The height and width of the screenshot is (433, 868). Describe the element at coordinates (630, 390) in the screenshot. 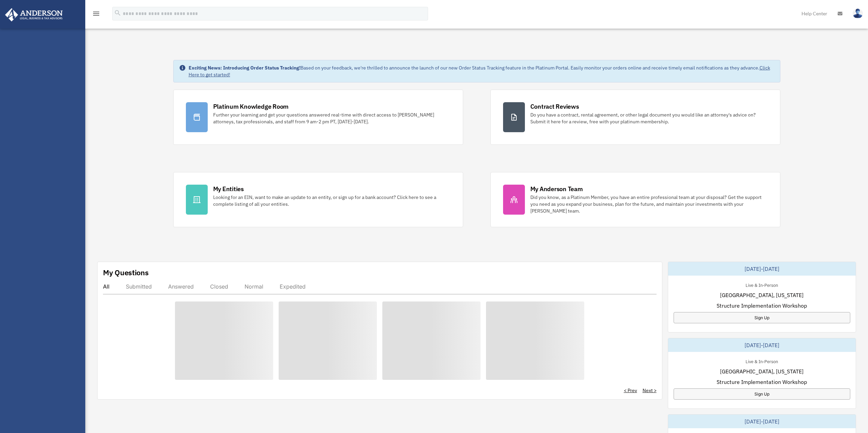

I see `a: < Prev` at that location.